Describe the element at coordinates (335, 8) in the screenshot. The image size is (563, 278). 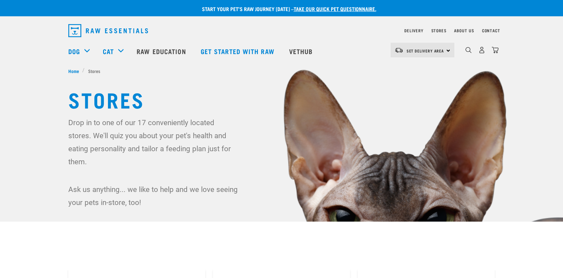
I see `a: take our quick pet questionnaire.` at that location.